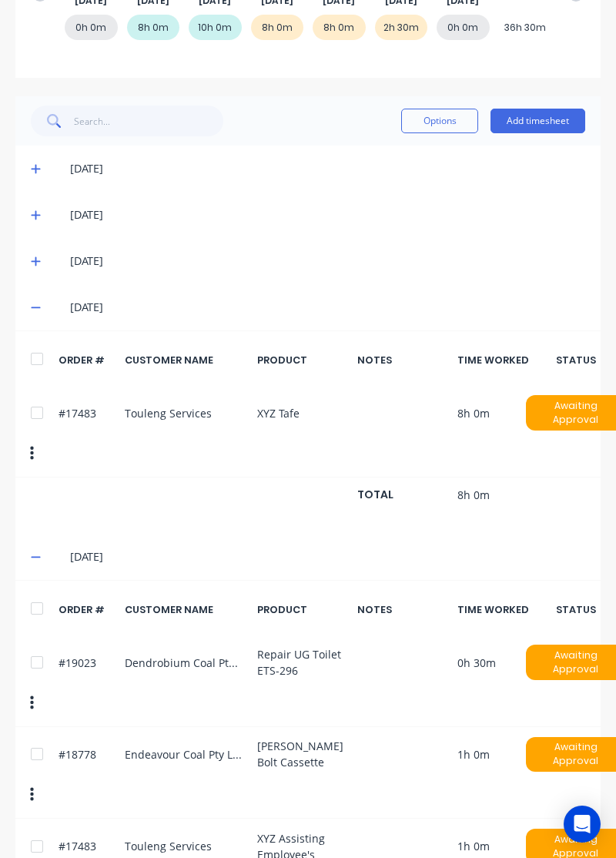 Image resolution: width=616 pixels, height=858 pixels. Describe the element at coordinates (525, 27) in the screenshot. I see `div: 36h 30m` at that location.